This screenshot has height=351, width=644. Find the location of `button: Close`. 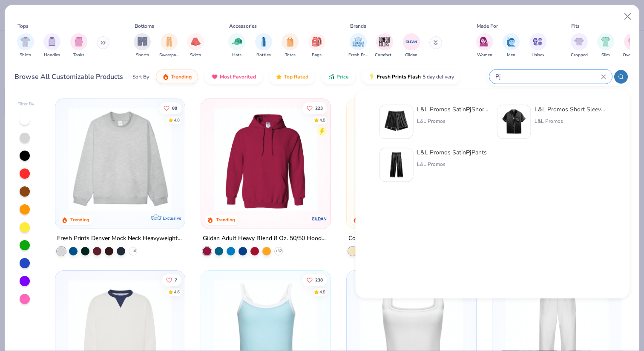

button: Close is located at coordinates (628, 17).